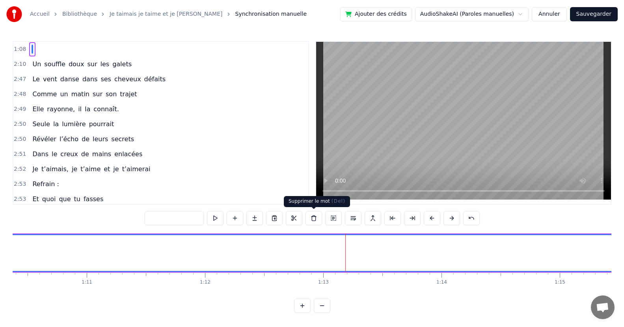 The image size is (624, 327). Describe the element at coordinates (55, 64) in the screenshot. I see `span: souffle` at that location.